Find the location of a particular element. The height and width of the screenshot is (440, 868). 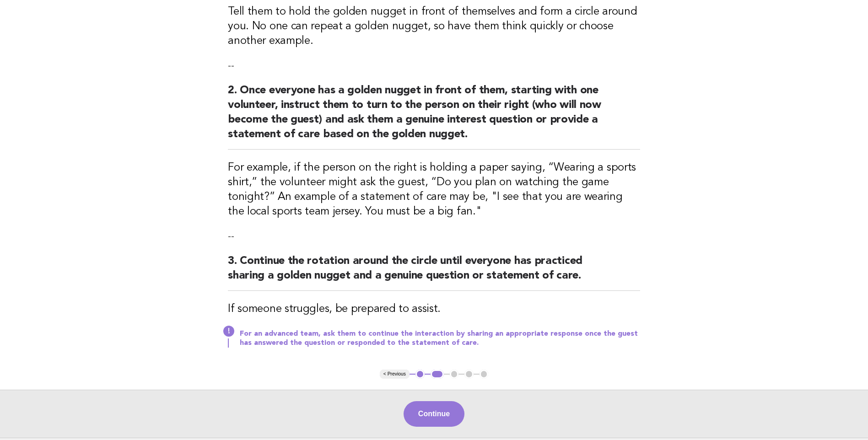

h2: 2. Once everyone has a golden nugget in front of them, starting with one volunteer, instruct them... is located at coordinates (433, 116).